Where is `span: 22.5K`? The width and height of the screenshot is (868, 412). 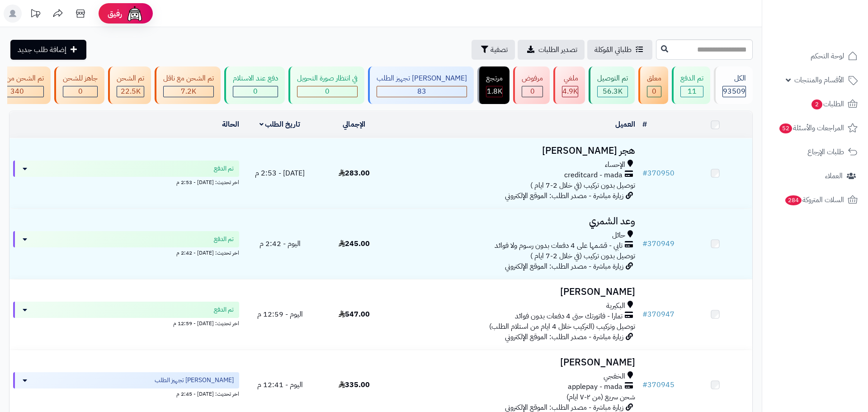 span: 22.5K is located at coordinates (130, 91).